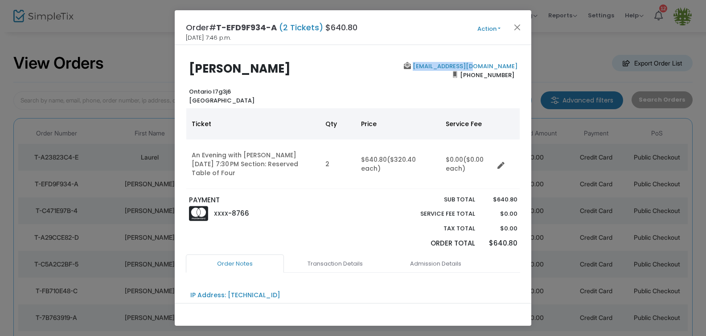  Describe the element at coordinates (253, 124) in the screenshot. I see `th: Ticket` at that location.